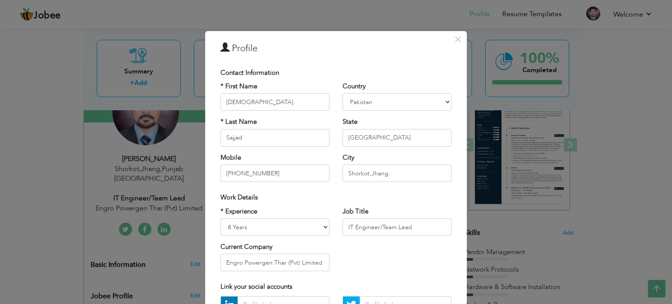  What do you see at coordinates (246, 247) in the screenshot?
I see `label: Current Company` at bounding box center [246, 247].